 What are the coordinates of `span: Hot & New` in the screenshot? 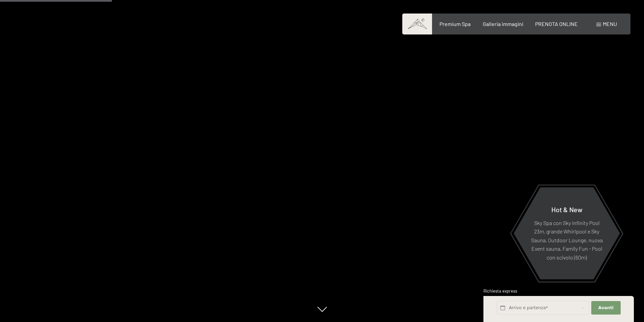 It's located at (566, 209).